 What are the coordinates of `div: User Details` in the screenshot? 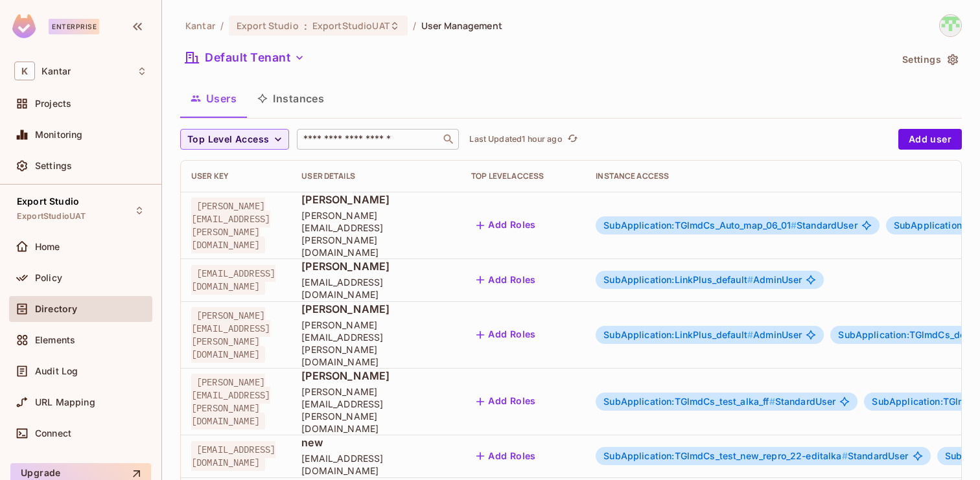 It's located at (376, 176).